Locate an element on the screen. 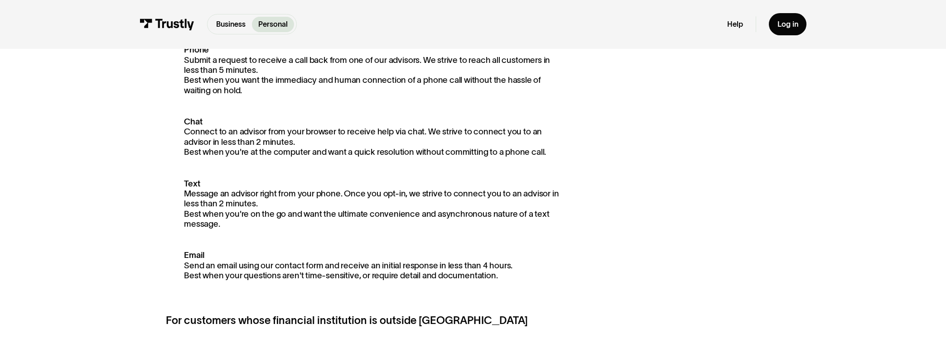 Image resolution: width=946 pixels, height=343 pixels. a: Help is located at coordinates (735, 24).